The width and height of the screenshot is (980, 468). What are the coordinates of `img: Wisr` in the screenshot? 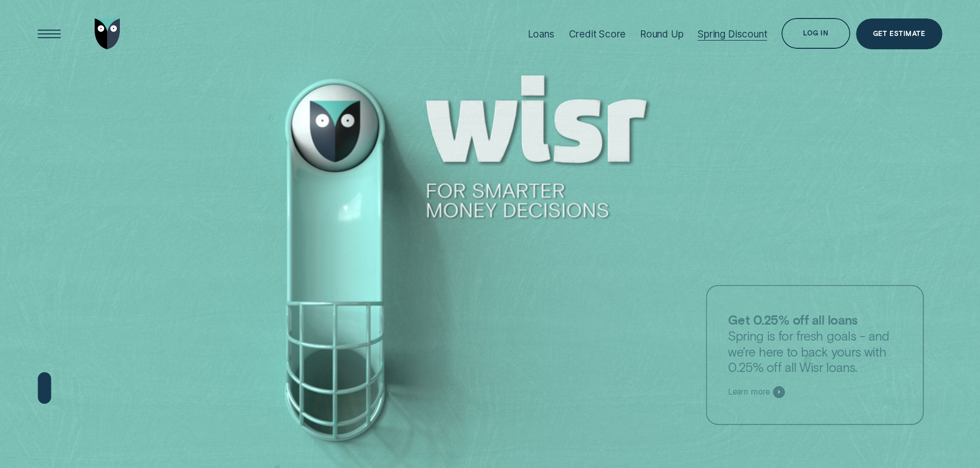 It's located at (108, 34).